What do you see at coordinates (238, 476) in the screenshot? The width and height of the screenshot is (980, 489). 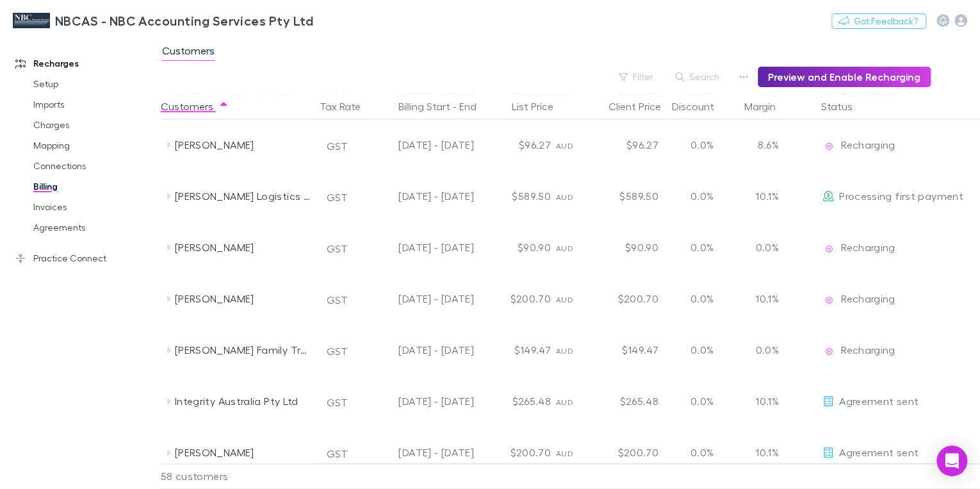 I see `div: 58 customers` at bounding box center [238, 476].